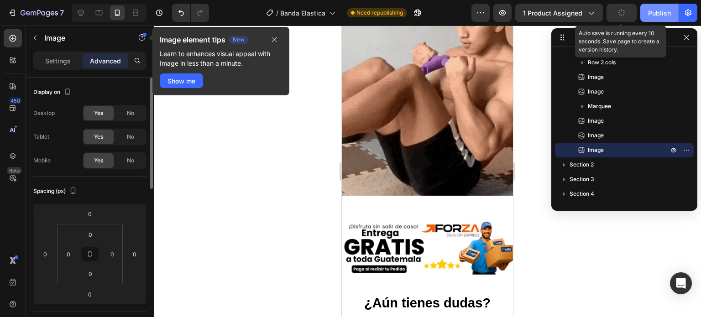 The width and height of the screenshot is (701, 317). I want to click on span: Section 3, so click(582, 179).